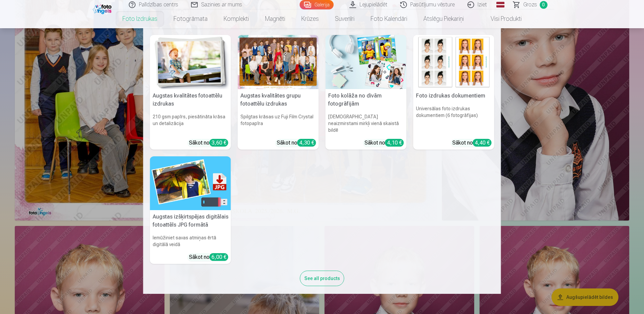  I want to click on h6: Iemūžiniet savas atmiņas ērtā digitālā veidā, so click(190, 241).